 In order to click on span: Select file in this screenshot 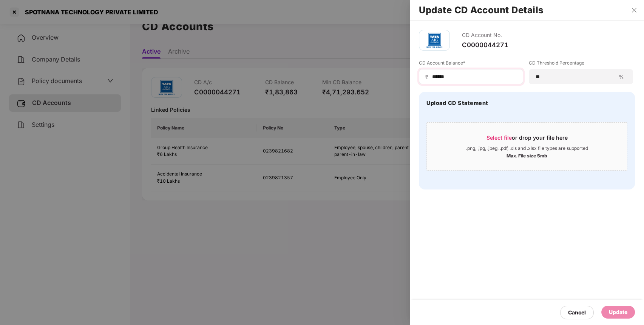, I will do `click(499, 137)`.